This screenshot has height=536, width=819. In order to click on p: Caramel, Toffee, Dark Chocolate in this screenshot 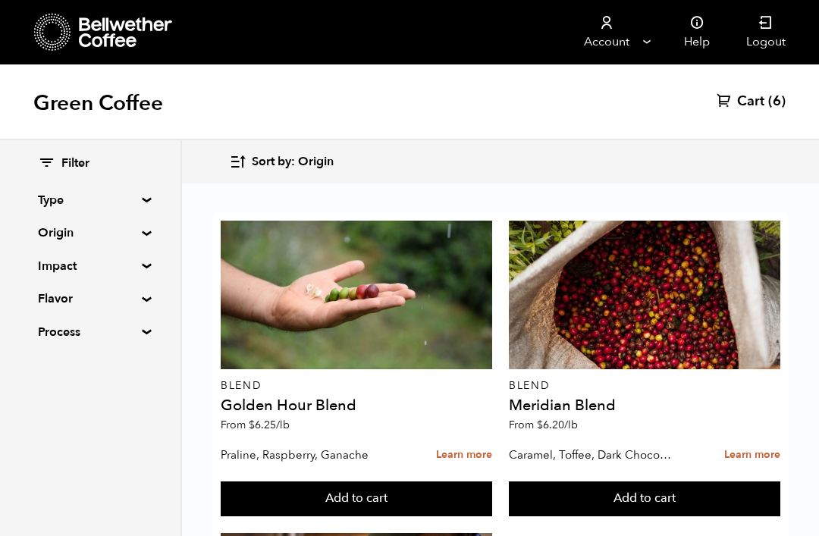, I will do `click(590, 455)`.